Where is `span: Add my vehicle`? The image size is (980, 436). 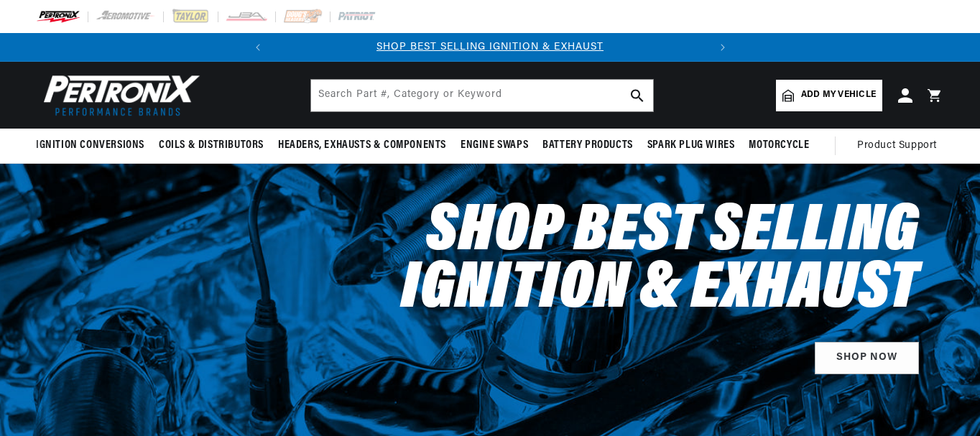
span: Add my vehicle is located at coordinates (839, 95).